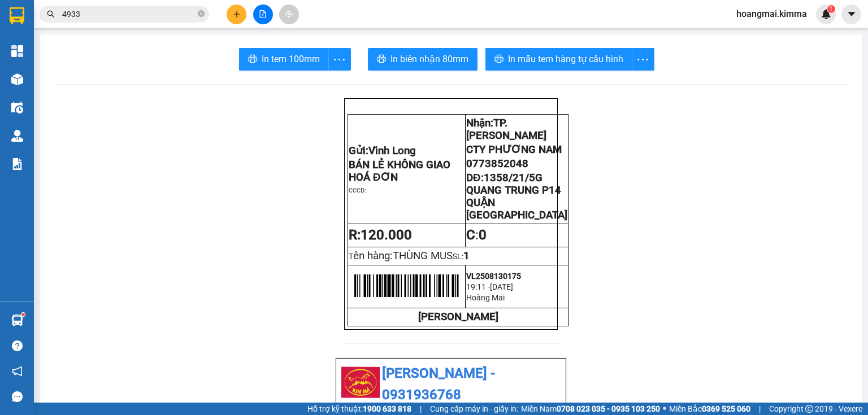 This screenshot has height=415, width=868. Describe the element at coordinates (392, 151) in the screenshot. I see `span: Vĩnh Long` at that location.